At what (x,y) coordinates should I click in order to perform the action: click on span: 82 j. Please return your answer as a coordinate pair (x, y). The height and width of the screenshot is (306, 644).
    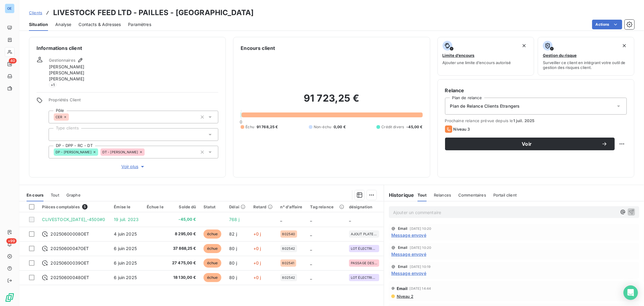
    Looking at the image, I should click on (233, 234).